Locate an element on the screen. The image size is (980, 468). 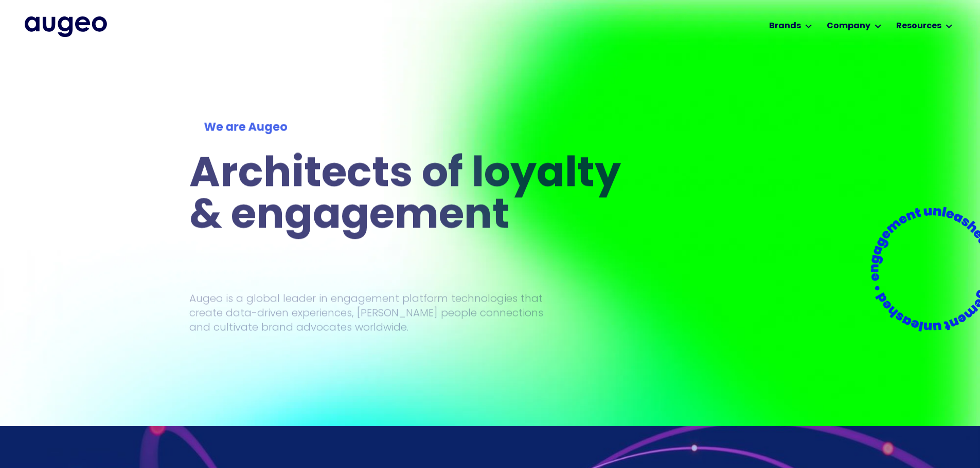
h1: Architects of loyalty & engagement is located at coordinates (412, 197).